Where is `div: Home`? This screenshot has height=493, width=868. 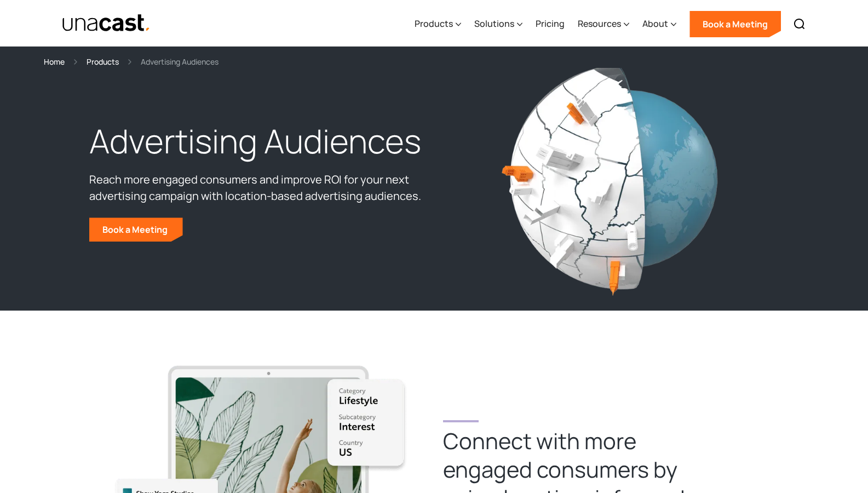 div: Home is located at coordinates (54, 61).